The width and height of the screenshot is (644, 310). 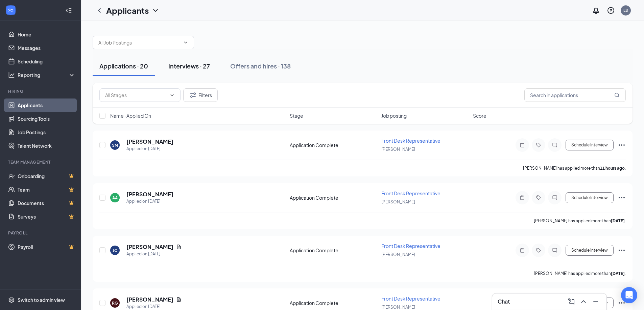 What do you see at coordinates (46, 146) in the screenshot?
I see `a: Talent Network` at bounding box center [46, 146].